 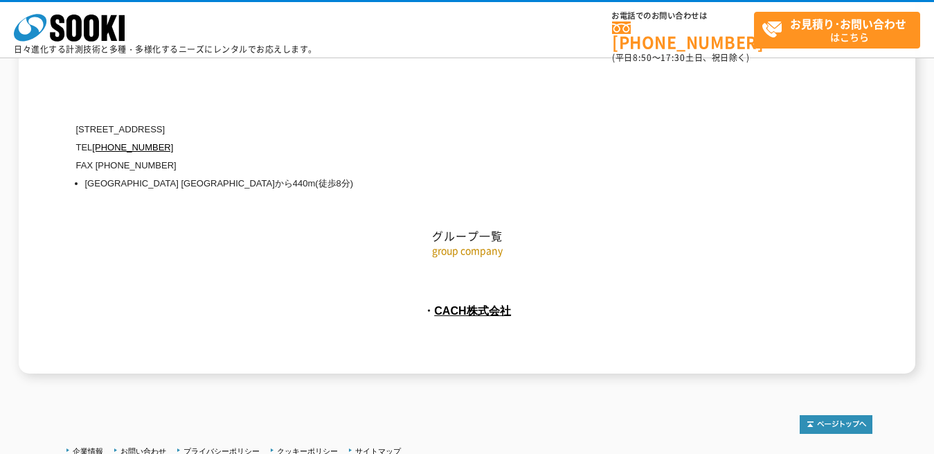 What do you see at coordinates (837, 30) in the screenshot?
I see `a: お見積り･お問い合わせはこちら` at bounding box center [837, 30].